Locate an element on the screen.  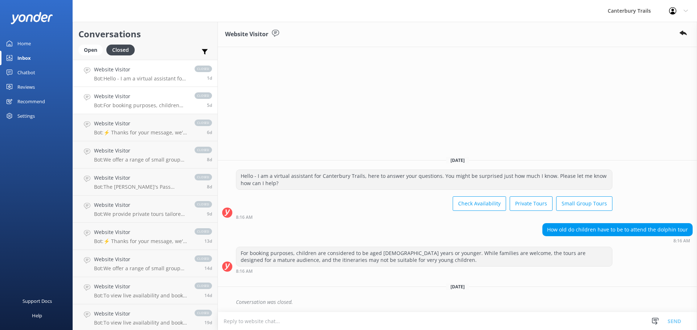
span: 11:26am 06-Aug-2025 (UTC +12:00) Pacific/Auckland is located at coordinates (208, 241).